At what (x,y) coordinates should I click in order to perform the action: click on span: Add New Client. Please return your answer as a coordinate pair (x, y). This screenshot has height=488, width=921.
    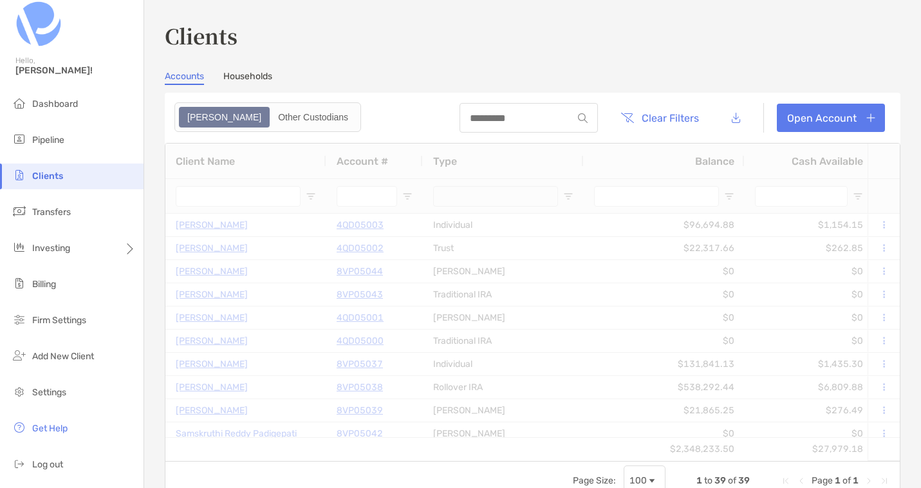
    Looking at the image, I should click on (63, 356).